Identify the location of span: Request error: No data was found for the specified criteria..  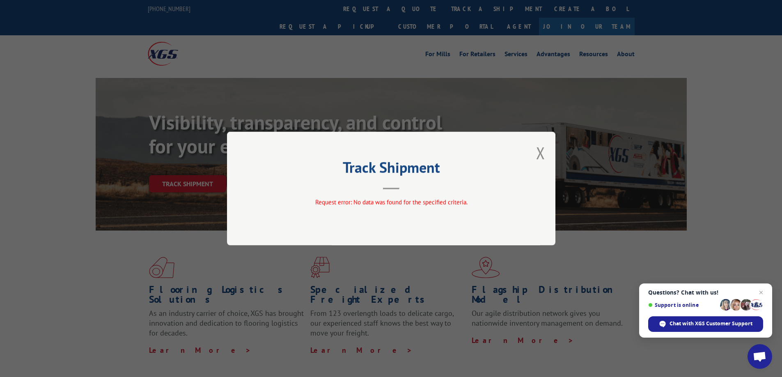
(391, 202).